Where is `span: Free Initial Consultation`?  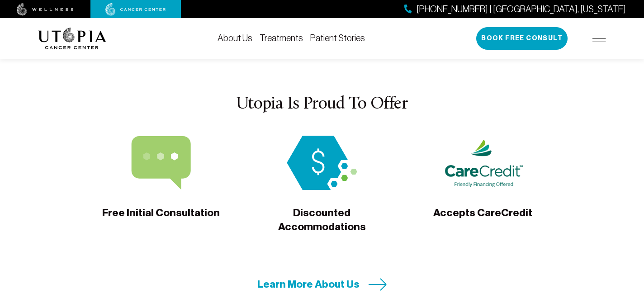
span: Free Initial Consultation is located at coordinates (161, 219).